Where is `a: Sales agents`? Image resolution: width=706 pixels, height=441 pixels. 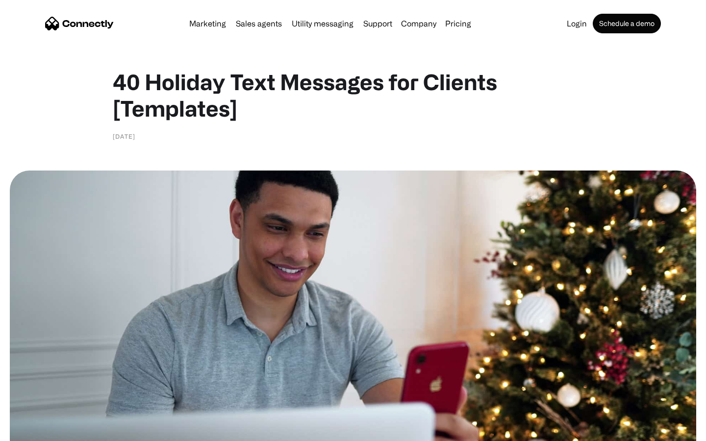
a: Sales agents is located at coordinates (259, 24).